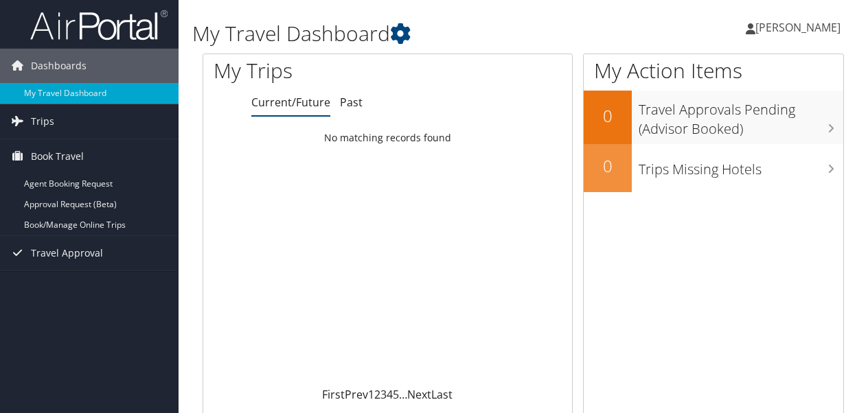  I want to click on a: 4, so click(389, 394).